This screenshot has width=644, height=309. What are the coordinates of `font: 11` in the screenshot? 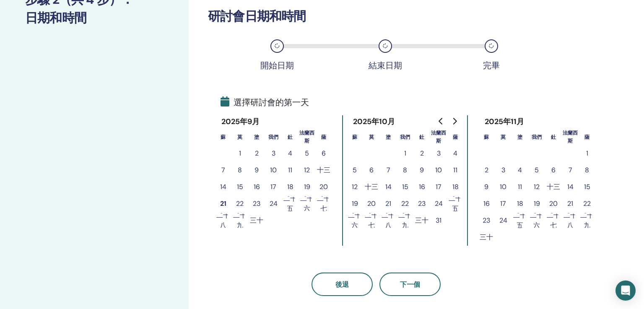 It's located at (520, 187).